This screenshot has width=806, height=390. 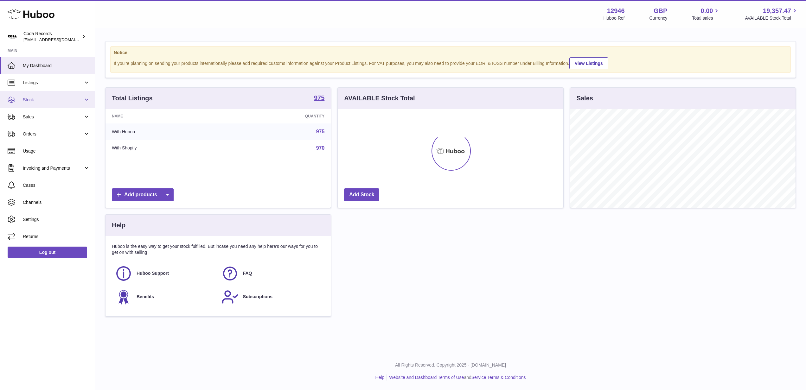 I want to click on td: With Huboo, so click(x=166, y=132).